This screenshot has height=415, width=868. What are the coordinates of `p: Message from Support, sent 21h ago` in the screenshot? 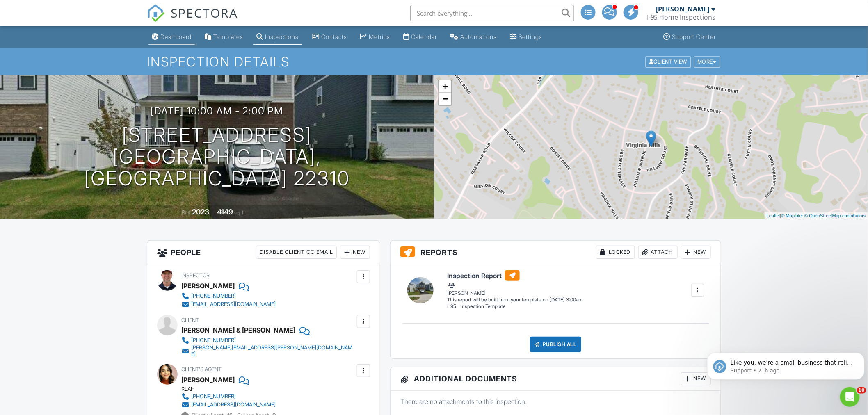 It's located at (89, 36).